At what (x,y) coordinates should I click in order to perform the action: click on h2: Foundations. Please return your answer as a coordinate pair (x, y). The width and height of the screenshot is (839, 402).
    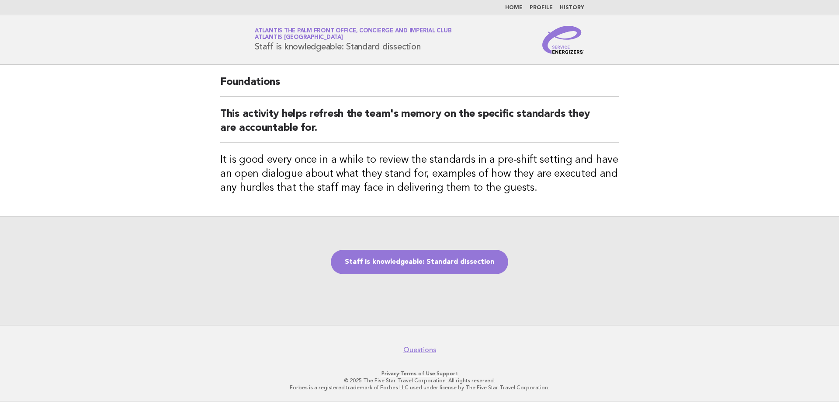
    Looking at the image, I should click on (420, 86).